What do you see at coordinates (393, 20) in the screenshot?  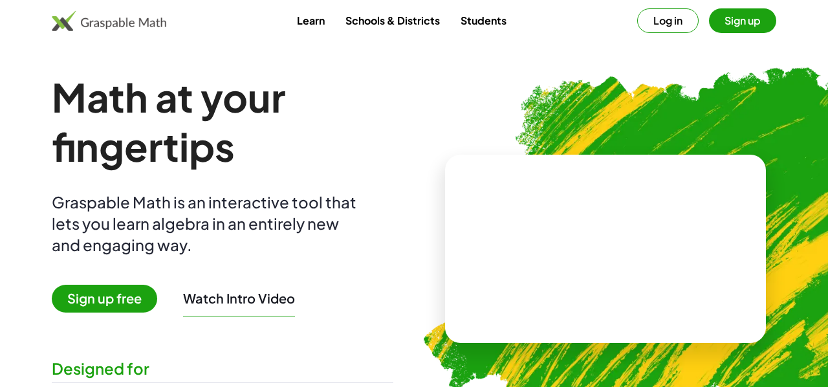 I see `a: Schools & Districts` at bounding box center [393, 20].